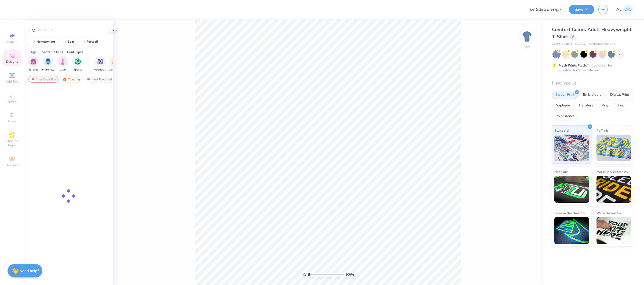  What do you see at coordinates (565, 116) in the screenshot?
I see `div: Rhinestones` at bounding box center [565, 116].